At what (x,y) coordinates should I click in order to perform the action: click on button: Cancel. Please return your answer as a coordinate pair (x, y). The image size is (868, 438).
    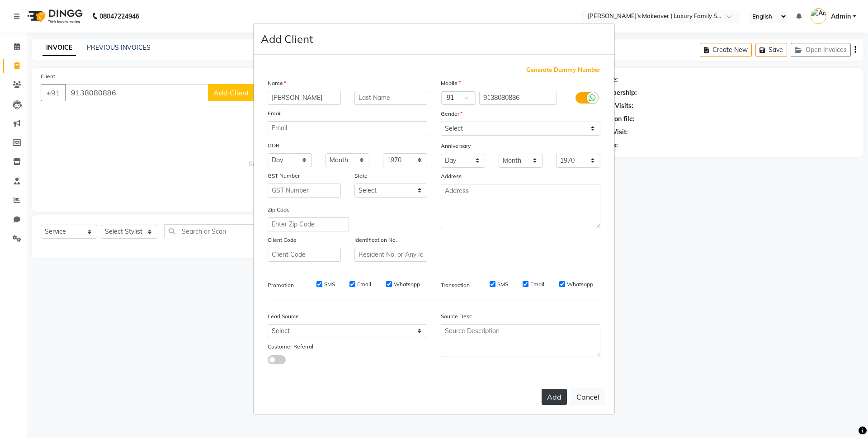
    Looking at the image, I should click on (588, 397).